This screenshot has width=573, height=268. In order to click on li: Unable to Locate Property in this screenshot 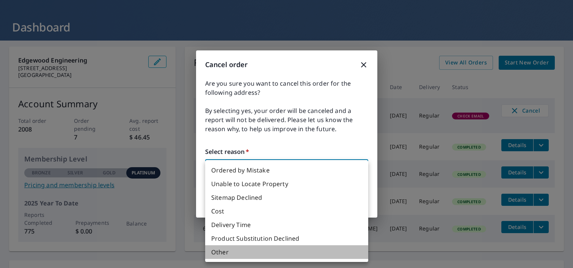, I will do `click(287, 184)`.